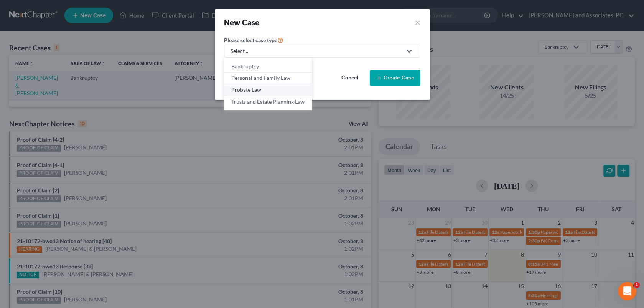 This screenshot has height=308, width=644. What do you see at coordinates (316, 51) in the screenshot?
I see `div: Select...` at bounding box center [316, 51].